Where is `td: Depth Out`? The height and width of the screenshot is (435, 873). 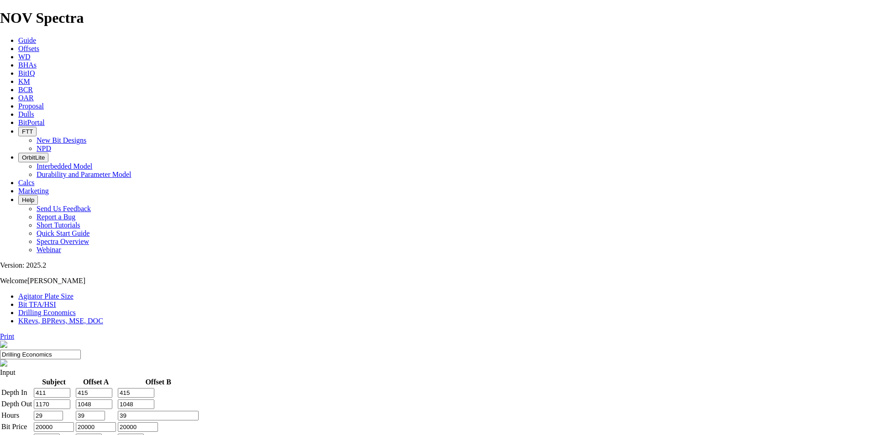 td: Depth Out is located at coordinates (16, 404).